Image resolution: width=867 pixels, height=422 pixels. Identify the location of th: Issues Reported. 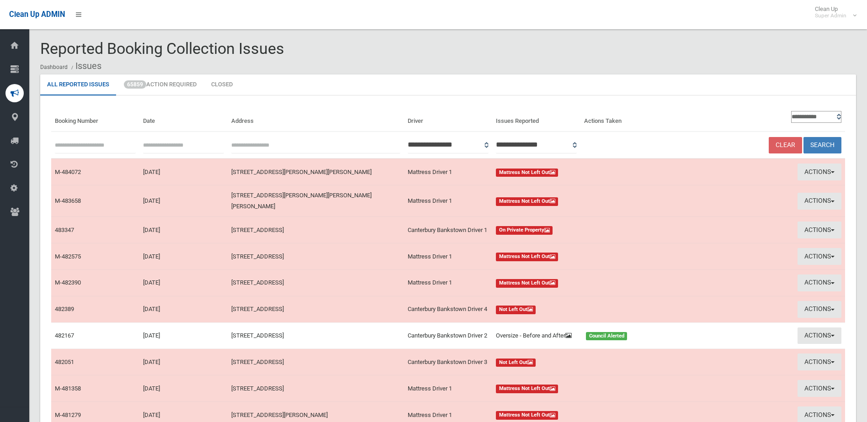
(536, 119).